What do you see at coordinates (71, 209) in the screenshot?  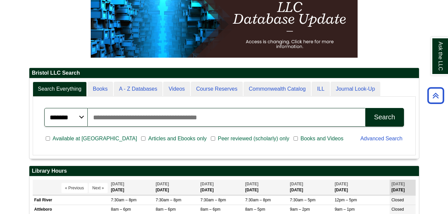 I see `td: Attleboro` at bounding box center [71, 209].